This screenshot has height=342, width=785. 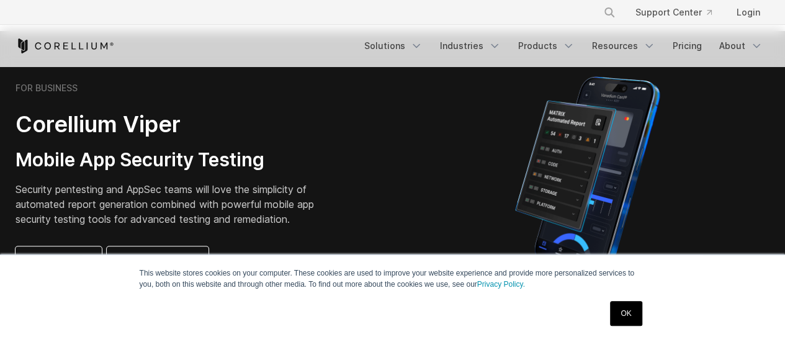 What do you see at coordinates (741, 46) in the screenshot?
I see `a: About` at bounding box center [741, 46].